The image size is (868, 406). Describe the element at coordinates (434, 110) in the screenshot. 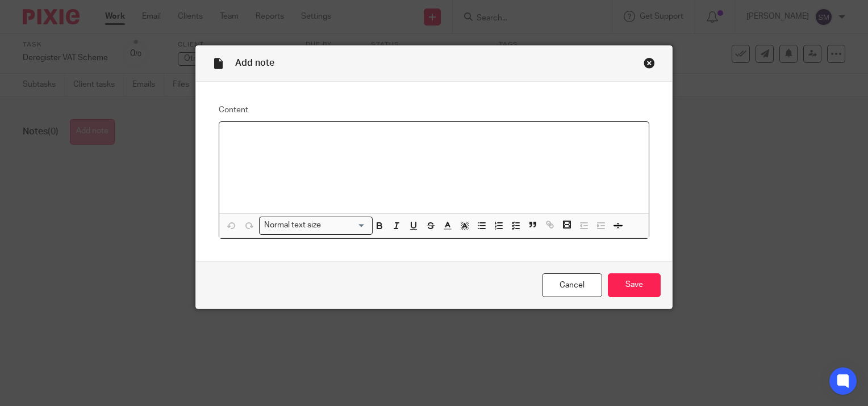

I see `label: Content` at that location.